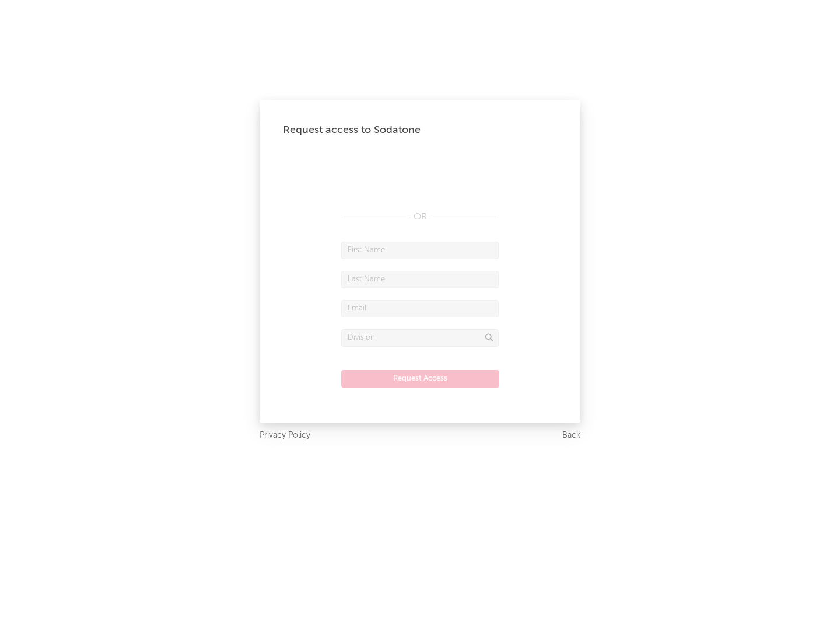 This screenshot has height=642, width=840. What do you see at coordinates (420, 309) in the screenshot?
I see `input: Email` at bounding box center [420, 309].